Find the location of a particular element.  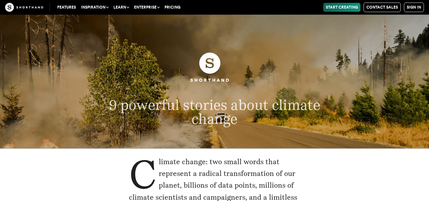

button: Inspiration is located at coordinates (95, 7).